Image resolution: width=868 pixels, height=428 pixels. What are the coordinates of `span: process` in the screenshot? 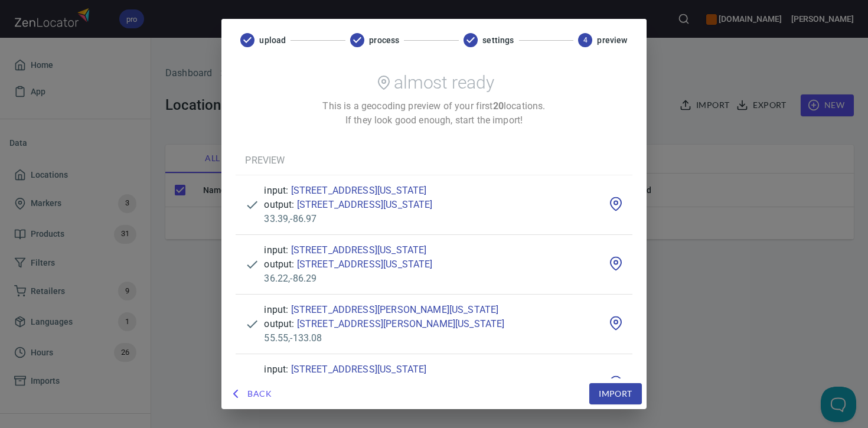 It's located at (384, 40).